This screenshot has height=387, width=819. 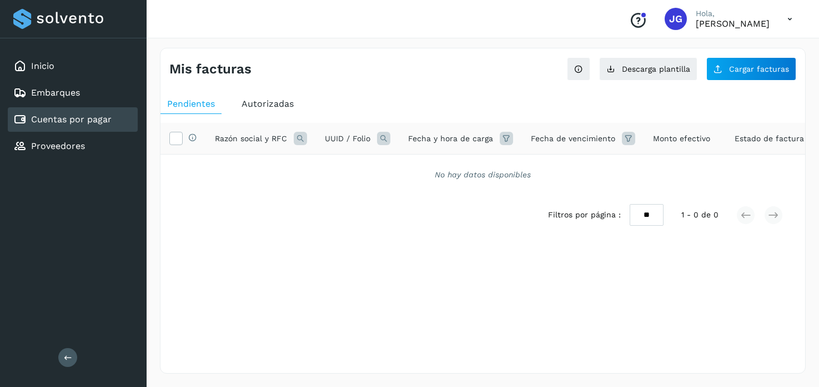 I want to click on span: Razón social y RFC, so click(x=251, y=138).